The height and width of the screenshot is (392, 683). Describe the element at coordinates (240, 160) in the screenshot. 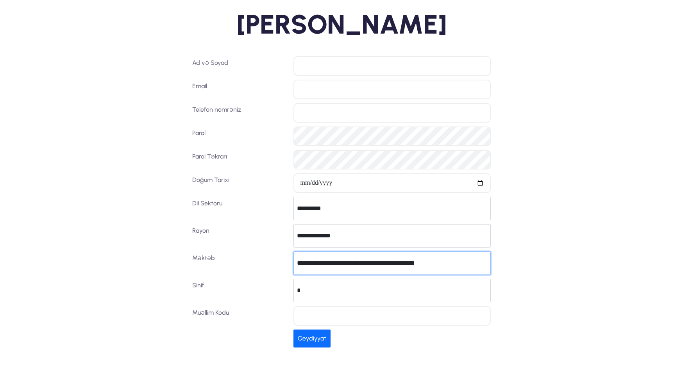

I see `label: Parol Təkrarı` at that location.